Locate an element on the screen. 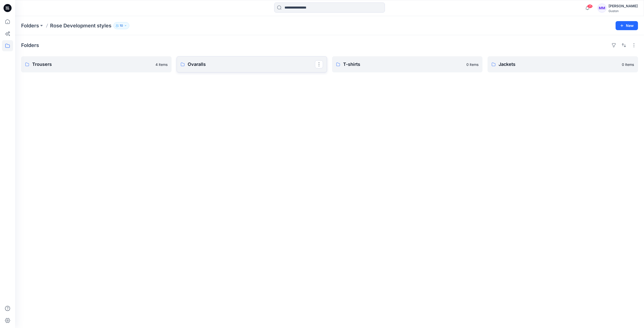  button: New is located at coordinates (626, 26).